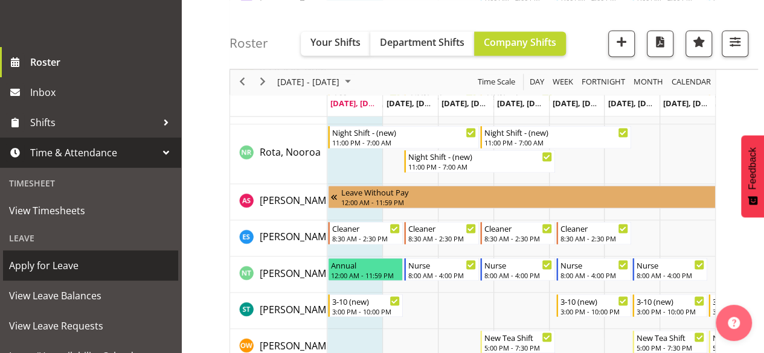  What do you see at coordinates (365, 275) in the screenshot?
I see `div: 12:00 AM - 11:59 PM` at bounding box center [365, 275].